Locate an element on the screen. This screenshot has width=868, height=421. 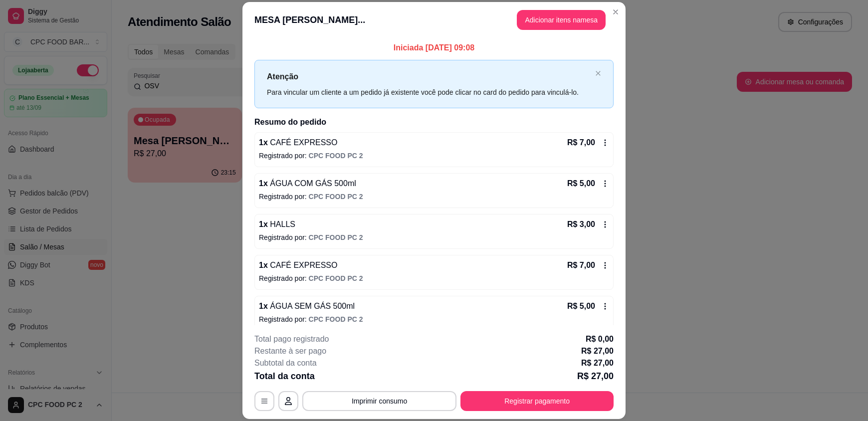
span: HALLS is located at coordinates (281, 224).